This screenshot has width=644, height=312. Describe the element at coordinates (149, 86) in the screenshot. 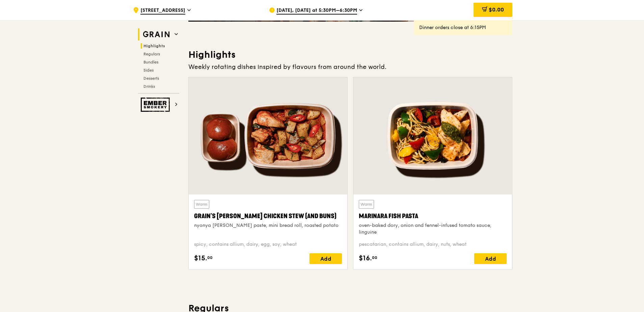

I see `span: Drinks` at that location.